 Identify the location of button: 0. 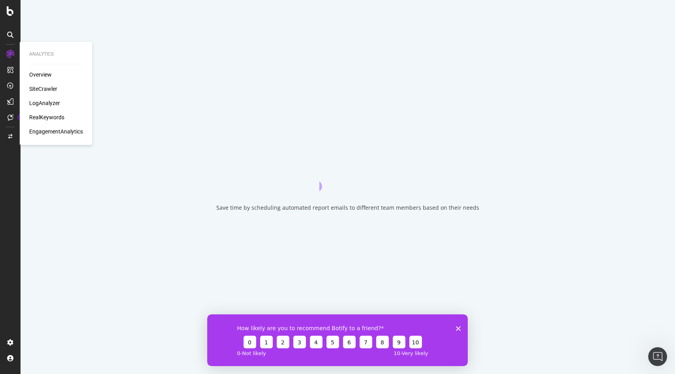
(43, 28).